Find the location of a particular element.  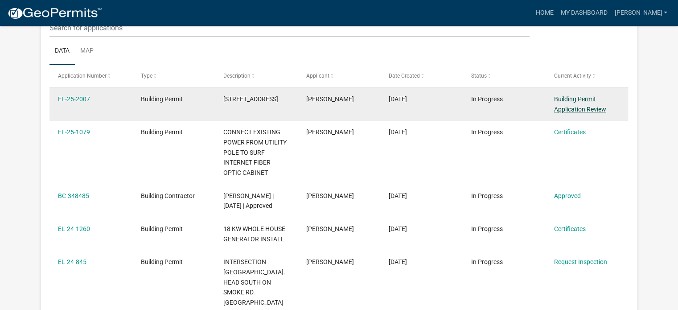

a: Data is located at coordinates (62, 51).